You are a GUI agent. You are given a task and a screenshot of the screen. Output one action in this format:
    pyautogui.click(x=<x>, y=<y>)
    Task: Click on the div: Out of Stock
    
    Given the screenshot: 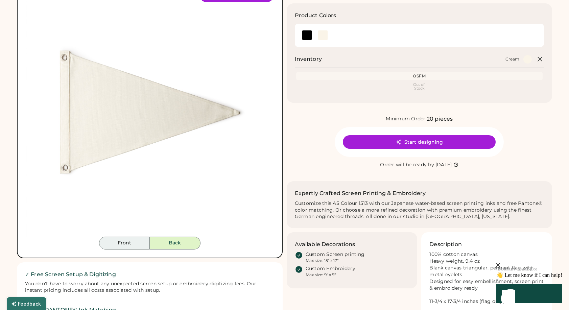 What is the action you would take?
    pyautogui.click(x=420, y=87)
    